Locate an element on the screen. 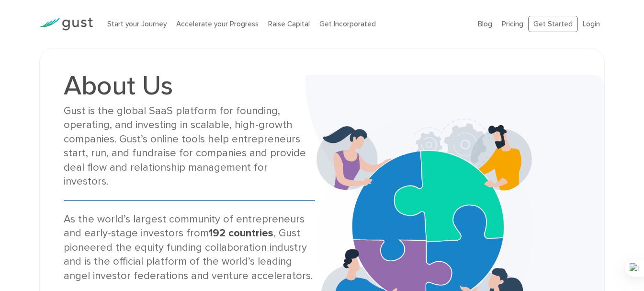 This screenshot has width=644, height=291. a: Get Incorporated is located at coordinates (348, 24).